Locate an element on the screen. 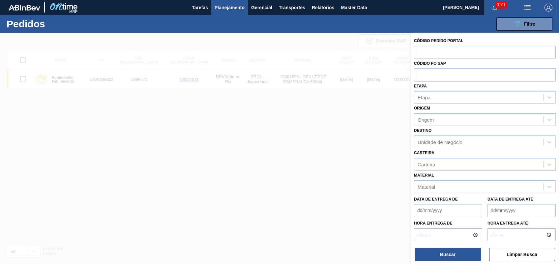 Image resolution: width=559 pixels, height=264 pixels. label: Origem is located at coordinates (422, 108).